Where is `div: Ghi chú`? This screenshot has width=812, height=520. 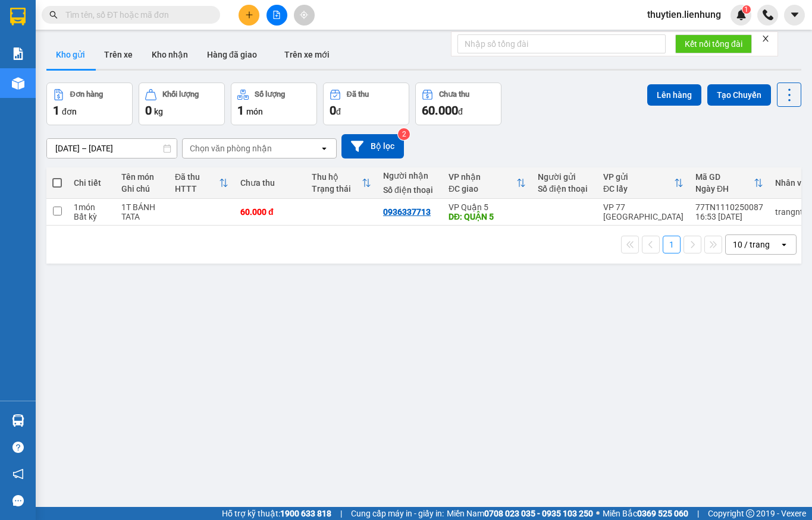 div: Ghi chú is located at coordinates (142, 189).